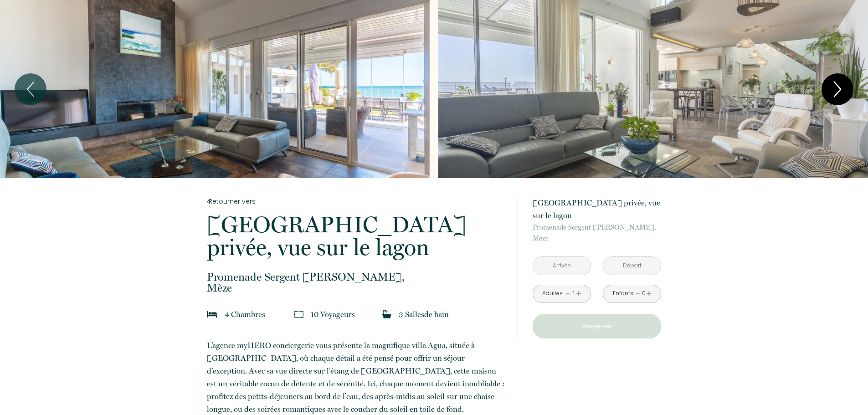 The height and width of the screenshot is (415, 868). What do you see at coordinates (623, 293) in the screenshot?
I see `div: Enfants` at bounding box center [623, 293].